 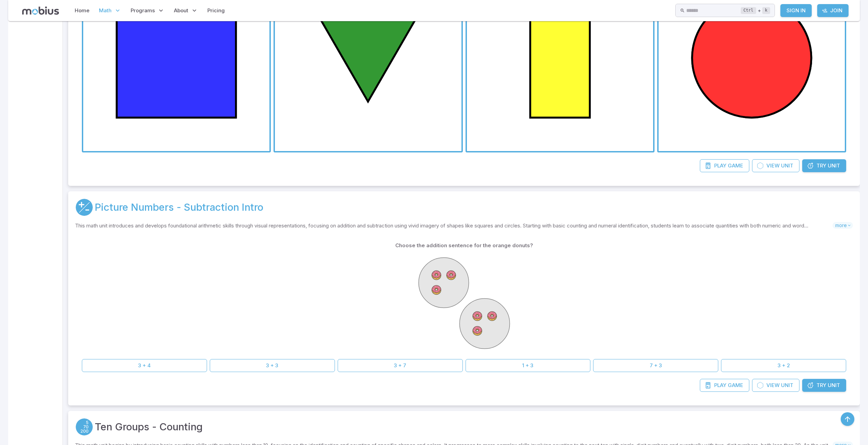 What do you see at coordinates (795, 10) in the screenshot?
I see `a: Sign In` at bounding box center [795, 10].